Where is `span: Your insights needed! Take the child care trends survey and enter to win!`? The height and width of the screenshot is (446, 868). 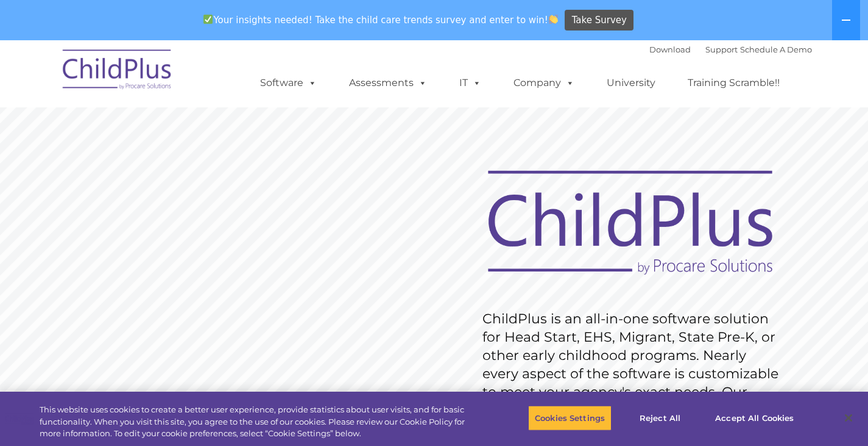 span: Your insights needed! Take the child care trends survey and enter to win! is located at coordinates (381, 20).